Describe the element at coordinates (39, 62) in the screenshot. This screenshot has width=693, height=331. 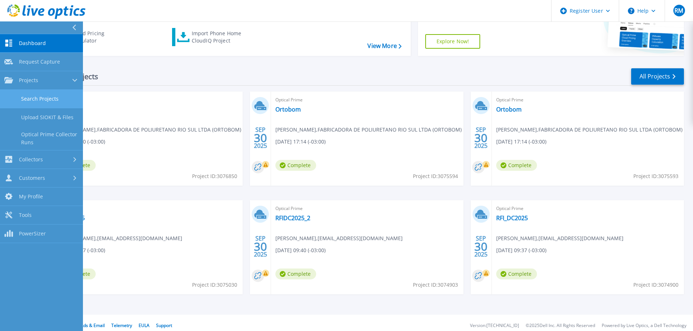
I see `span: Request Capture` at that location.